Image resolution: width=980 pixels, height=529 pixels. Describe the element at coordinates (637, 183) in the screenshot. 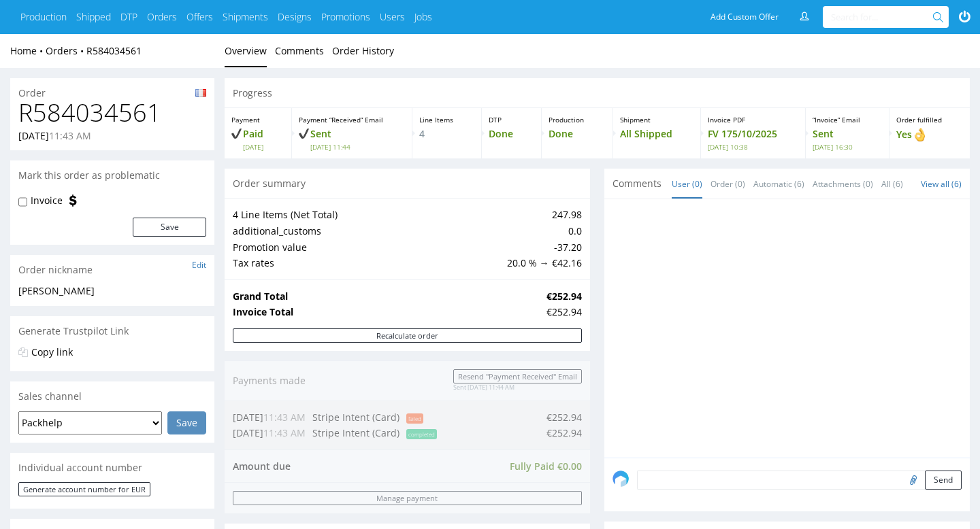

I see `span: Comments` at that location.